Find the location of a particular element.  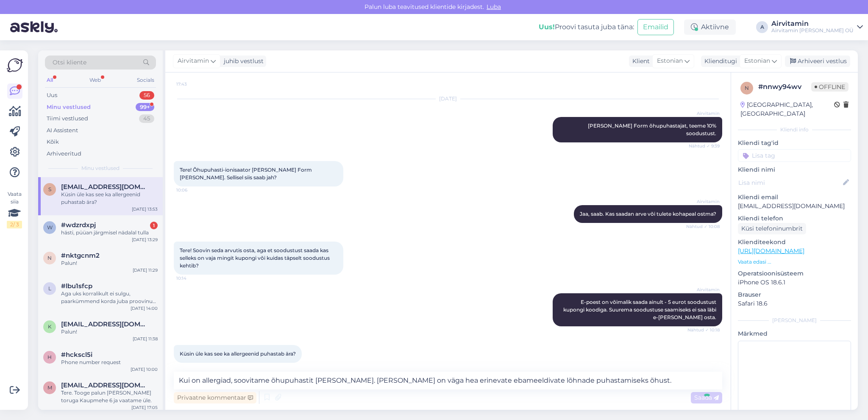

div: Küsin üle kas see ka allergeenid puhastab ära? is located at coordinates (110, 199).